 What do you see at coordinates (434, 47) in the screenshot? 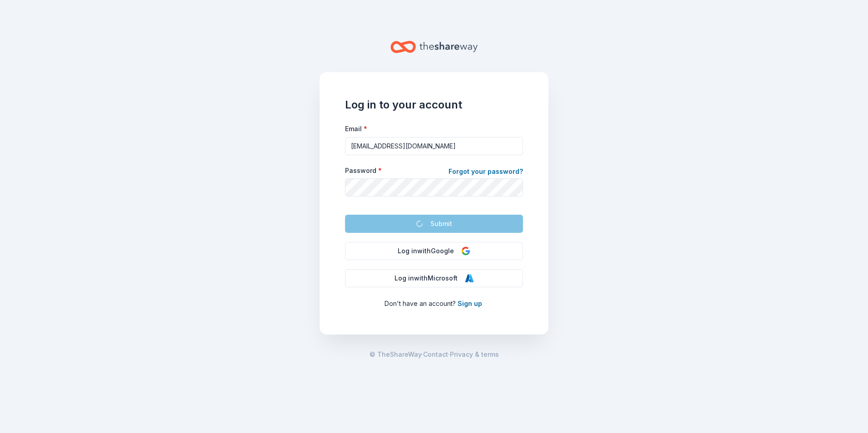
I see `a: Home` at bounding box center [434, 47].